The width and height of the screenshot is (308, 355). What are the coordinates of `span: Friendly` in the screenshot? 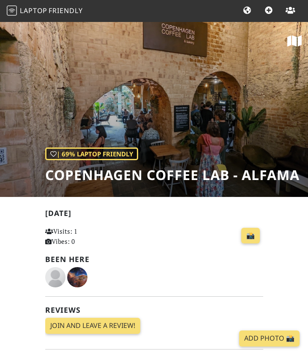 It's located at (66, 11).